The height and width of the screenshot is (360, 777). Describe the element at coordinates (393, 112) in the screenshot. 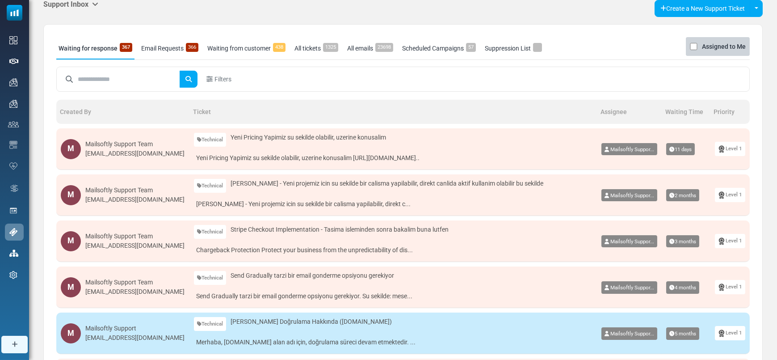

I see `th: Ticket` at that location.